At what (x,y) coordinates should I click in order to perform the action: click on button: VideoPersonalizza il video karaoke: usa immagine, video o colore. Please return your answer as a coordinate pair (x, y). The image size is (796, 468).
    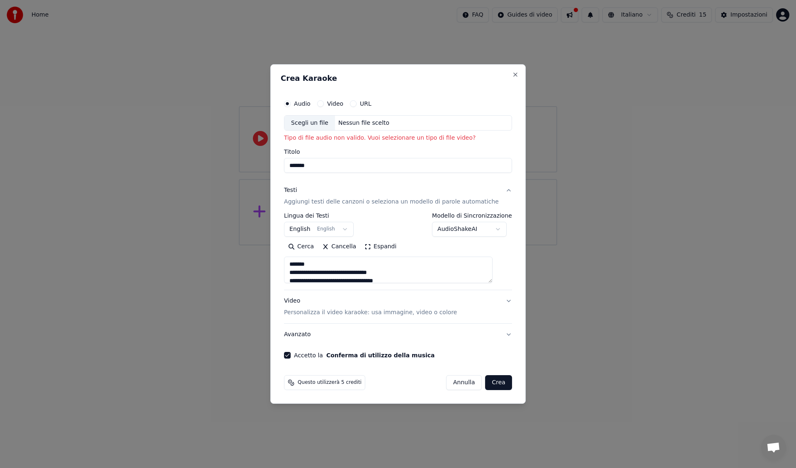
    Looking at the image, I should click on (398, 307).